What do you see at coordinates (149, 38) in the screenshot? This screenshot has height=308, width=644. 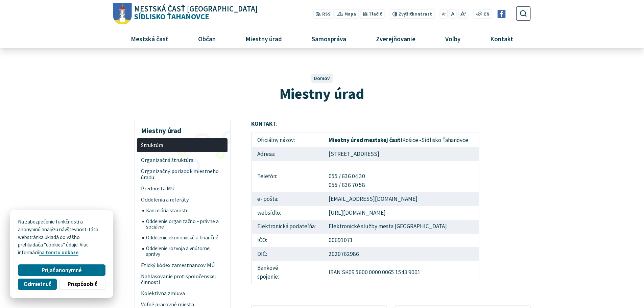 I see `a: Mestská časť` at bounding box center [149, 38].